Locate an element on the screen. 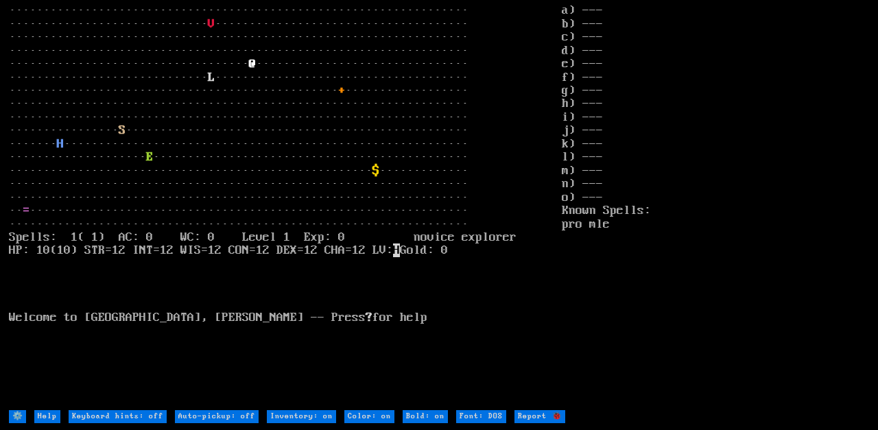 The image size is (878, 430). font: E is located at coordinates (150, 157).